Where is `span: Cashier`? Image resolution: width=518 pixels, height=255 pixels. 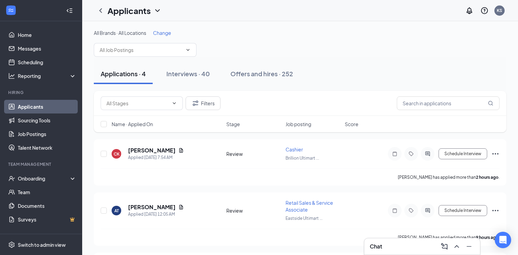
span: Cashier is located at coordinates (294, 149).